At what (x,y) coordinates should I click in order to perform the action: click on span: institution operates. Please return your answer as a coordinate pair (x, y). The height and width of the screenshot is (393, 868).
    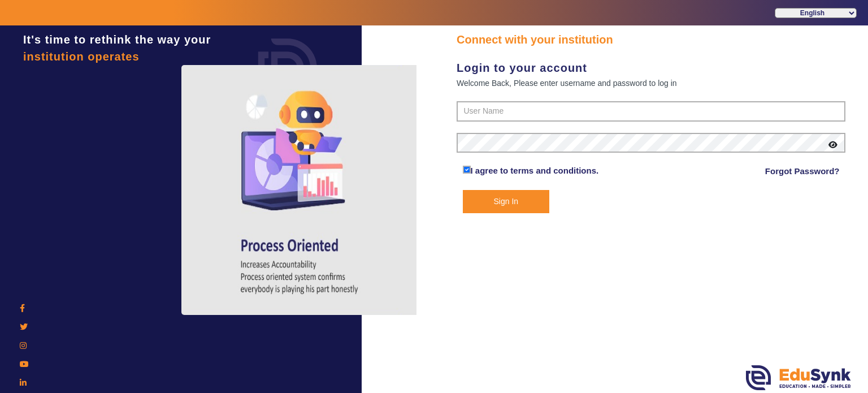
    Looking at the image, I should click on (81, 57).